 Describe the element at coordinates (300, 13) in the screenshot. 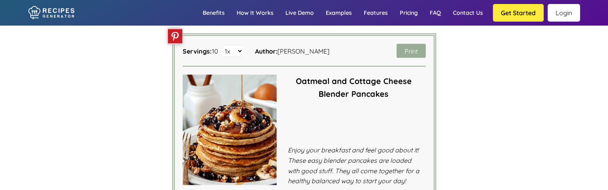

I see `a: Live demo` at that location.